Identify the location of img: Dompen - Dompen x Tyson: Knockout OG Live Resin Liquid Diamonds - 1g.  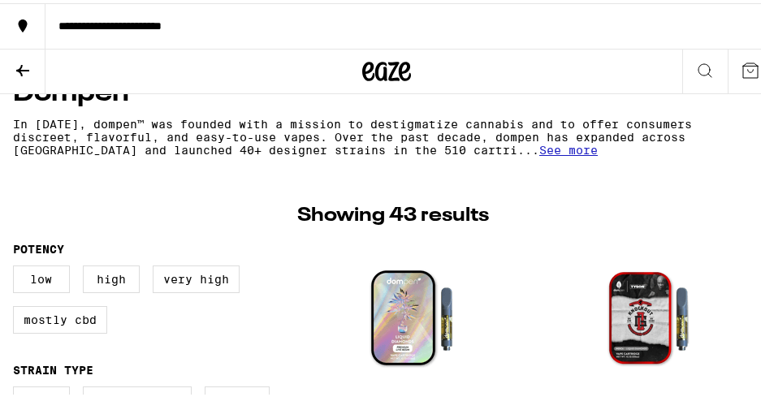
(648, 316).